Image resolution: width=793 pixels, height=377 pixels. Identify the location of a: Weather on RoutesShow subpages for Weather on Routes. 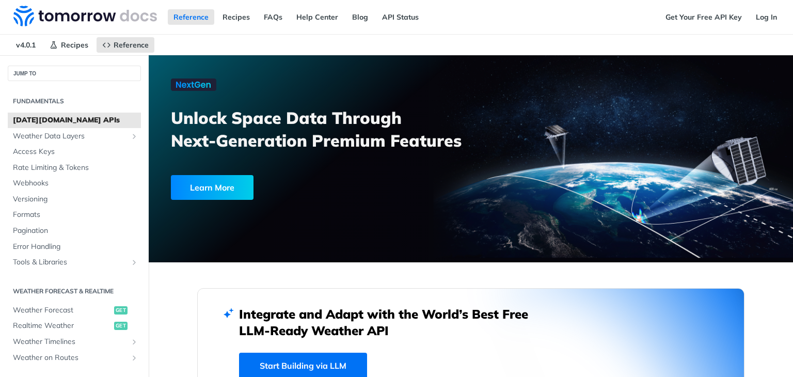
(74, 358).